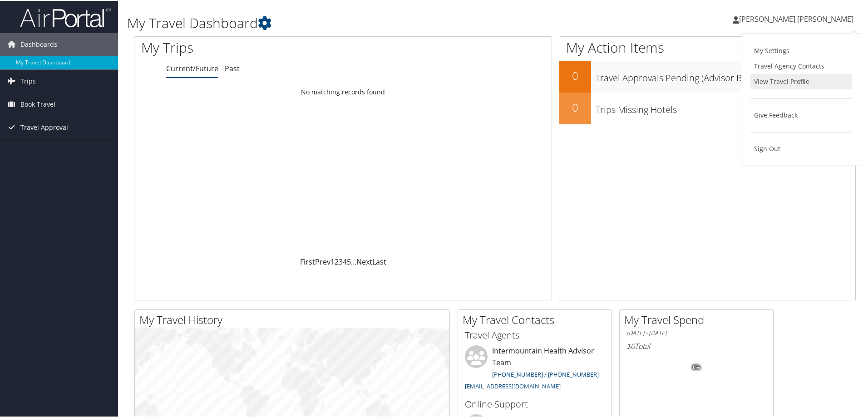  What do you see at coordinates (336, 262) in the screenshot?
I see `a: 2` at bounding box center [336, 262].